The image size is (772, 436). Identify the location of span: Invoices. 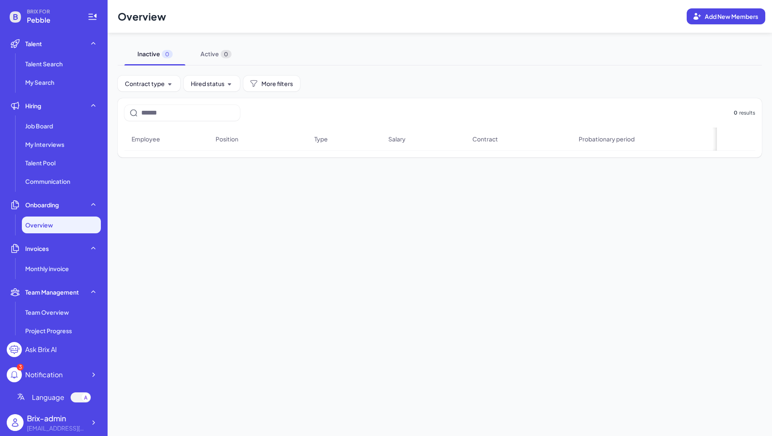
(37, 249).